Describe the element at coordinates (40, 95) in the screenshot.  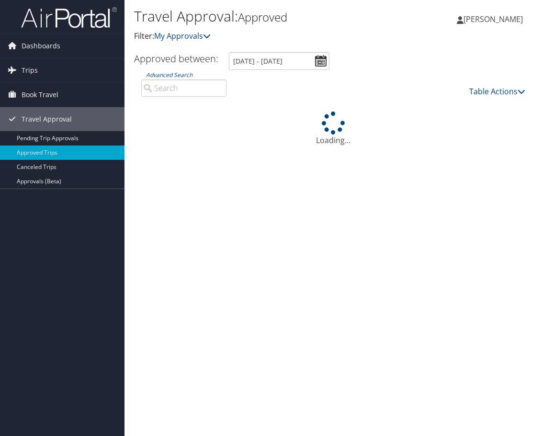
I see `span: Book Travel` at that location.